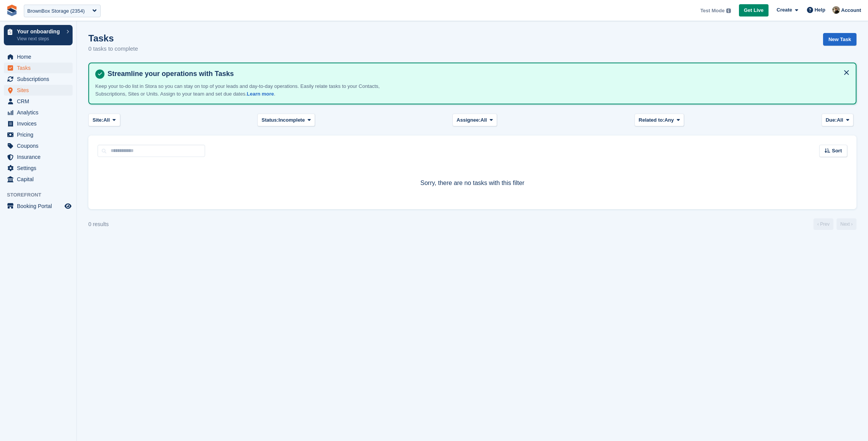 The image size is (868, 441). I want to click on span: Related to:, so click(651, 120).